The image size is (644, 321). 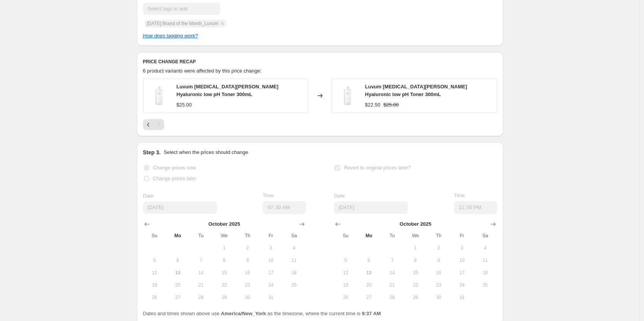 I want to click on span: 26, so click(x=346, y=298).